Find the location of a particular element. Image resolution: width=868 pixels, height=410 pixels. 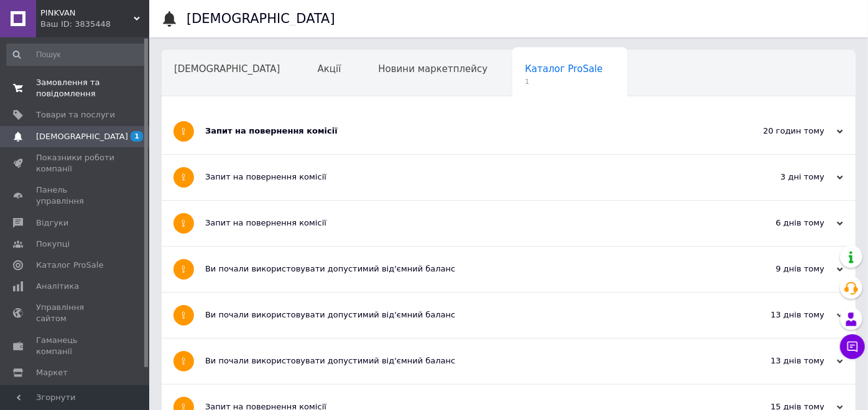

span: Аналітика is located at coordinates (57, 286).